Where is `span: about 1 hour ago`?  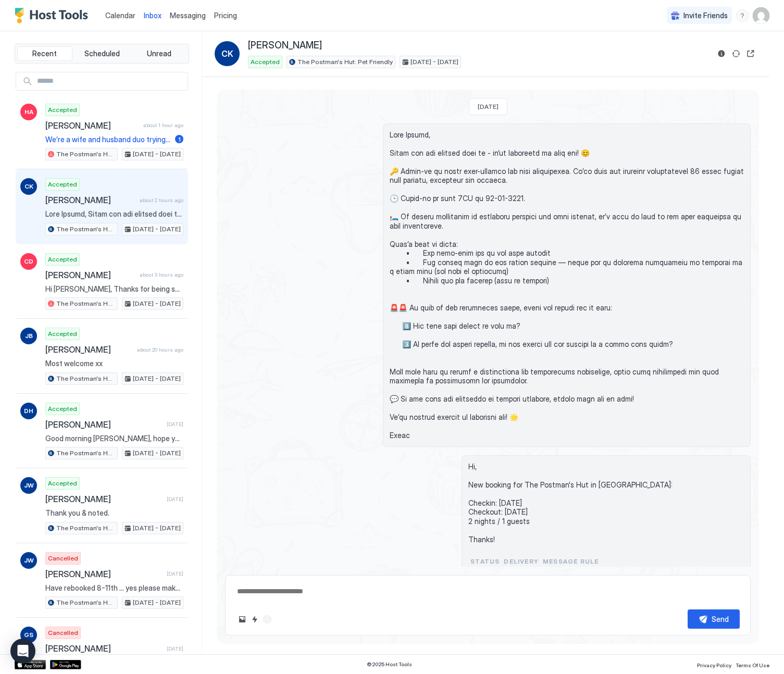
span: about 1 hour ago is located at coordinates (163, 125).